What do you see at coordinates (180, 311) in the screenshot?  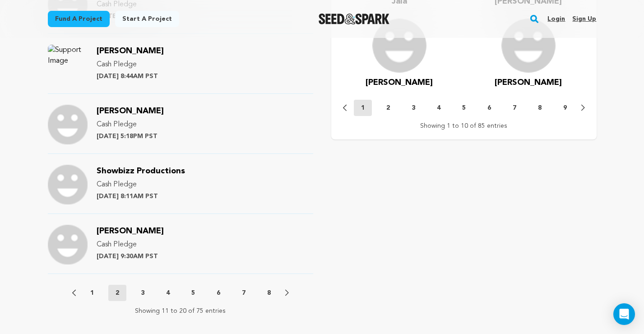 I see `p: Showing 11 to 20 of 75 entries` at bounding box center [180, 311].